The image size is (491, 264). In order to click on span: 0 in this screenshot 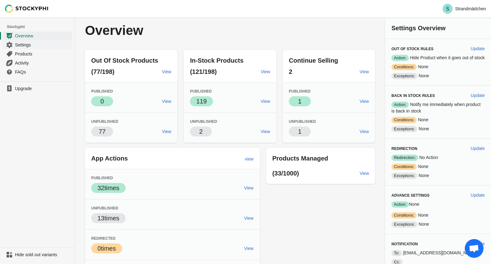, I will do `click(102, 101)`.